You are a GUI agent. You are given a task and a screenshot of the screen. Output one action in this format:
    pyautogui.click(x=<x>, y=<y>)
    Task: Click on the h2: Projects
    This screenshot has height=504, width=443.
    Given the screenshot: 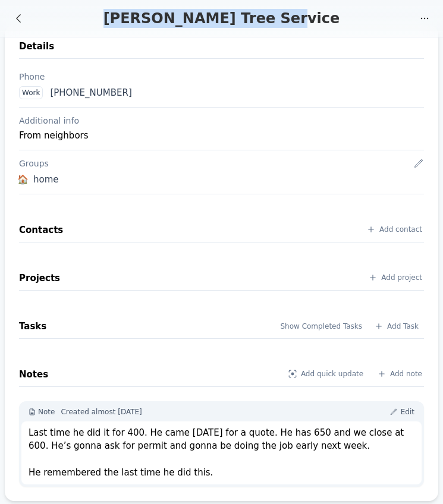 What is the action you would take?
    pyautogui.click(x=39, y=278)
    